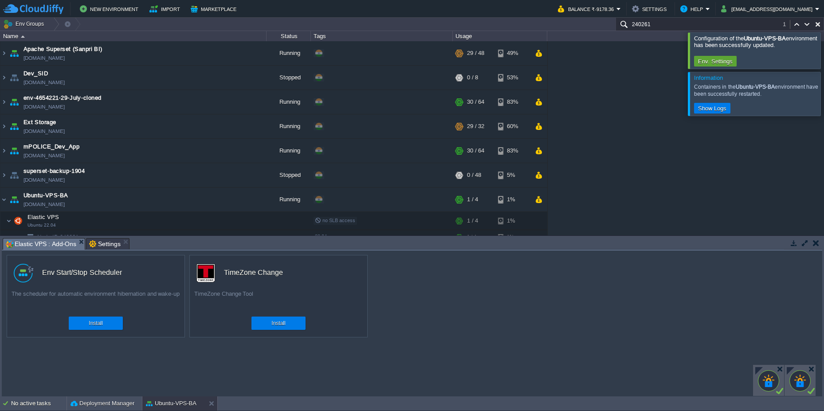 This screenshot has height=411, width=824. Describe the element at coordinates (651, 9) in the screenshot. I see `button: Settings` at that location.